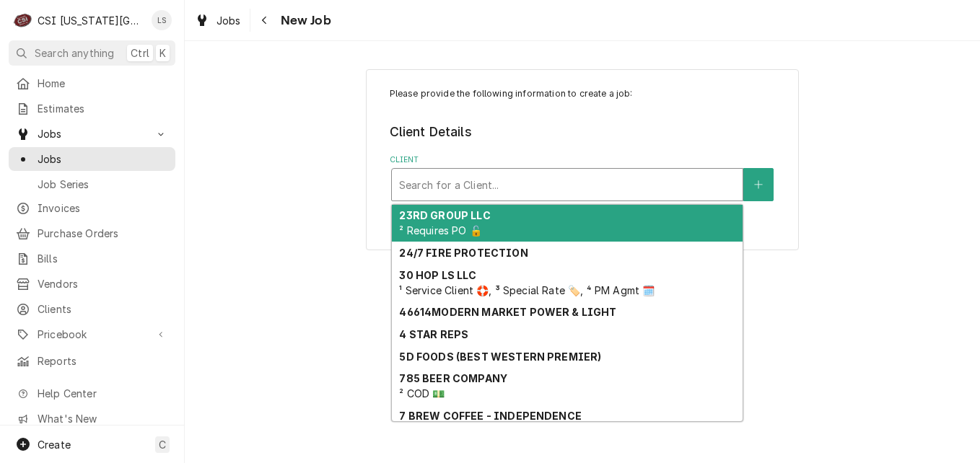 Image resolution: width=980 pixels, height=463 pixels. What do you see at coordinates (162, 20) in the screenshot?
I see `div: LS` at bounding box center [162, 20].